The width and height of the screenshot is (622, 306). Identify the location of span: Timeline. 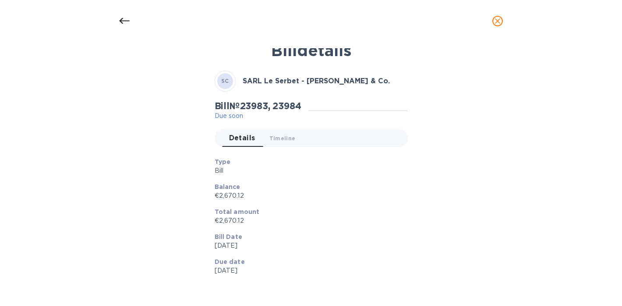
(283, 138).